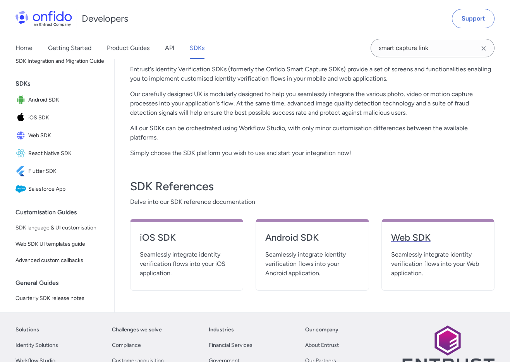 This screenshot has height=362, width=510. What do you see at coordinates (312, 240) in the screenshot?
I see `a: Android SDK` at bounding box center [312, 240].